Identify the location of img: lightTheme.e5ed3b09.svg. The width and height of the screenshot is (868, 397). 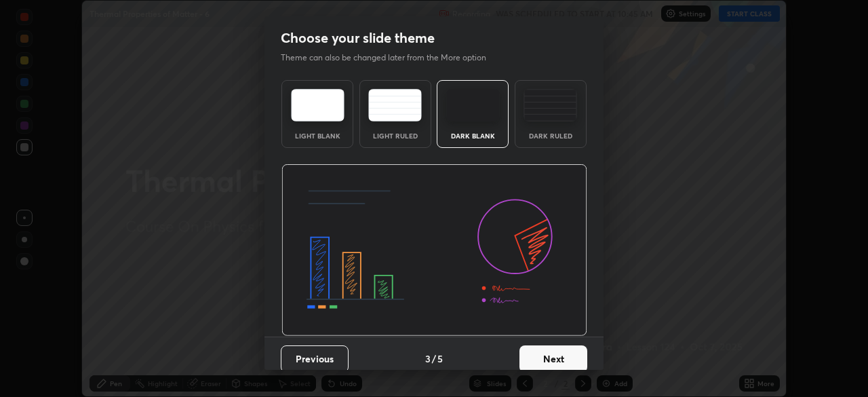
(318, 105).